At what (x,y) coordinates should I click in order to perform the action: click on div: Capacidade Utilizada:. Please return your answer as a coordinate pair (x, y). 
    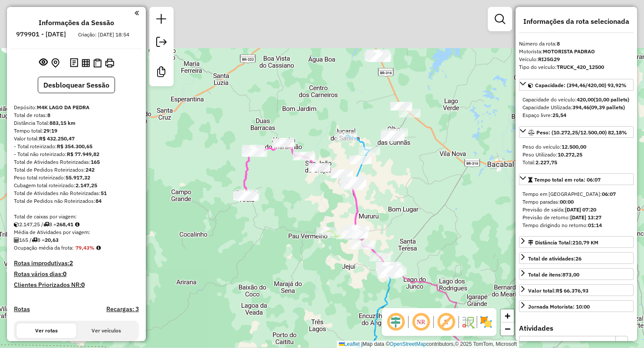
    Looking at the image, I should click on (576, 107).